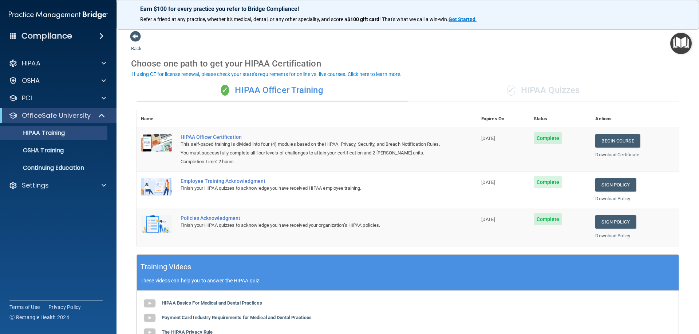 This screenshot has height=334, width=699. What do you see at coordinates (617, 155) in the screenshot?
I see `a: Download Certificate` at bounding box center [617, 155].